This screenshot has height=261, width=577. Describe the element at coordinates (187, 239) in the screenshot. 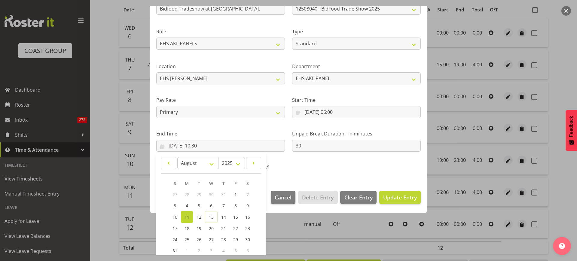

I see `a: 25` at that location.